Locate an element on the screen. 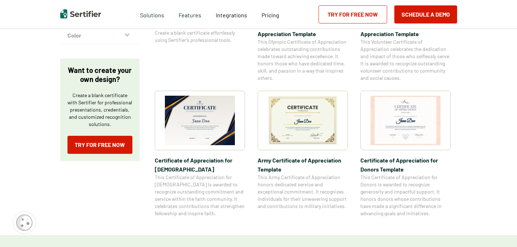 The width and height of the screenshot is (517, 247). span: This Certificate of Appreciation for Donors is awarded to recognize generosity and impactful supp... is located at coordinates (406, 195).